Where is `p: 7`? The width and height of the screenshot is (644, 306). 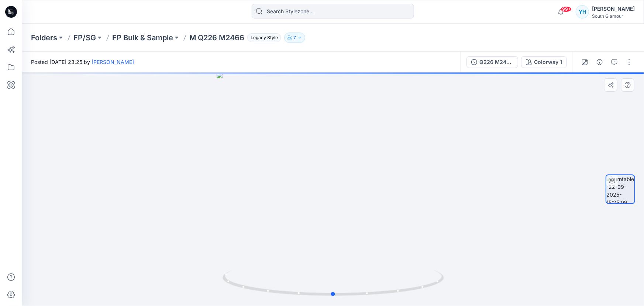 p: 7 is located at coordinates (294, 38).